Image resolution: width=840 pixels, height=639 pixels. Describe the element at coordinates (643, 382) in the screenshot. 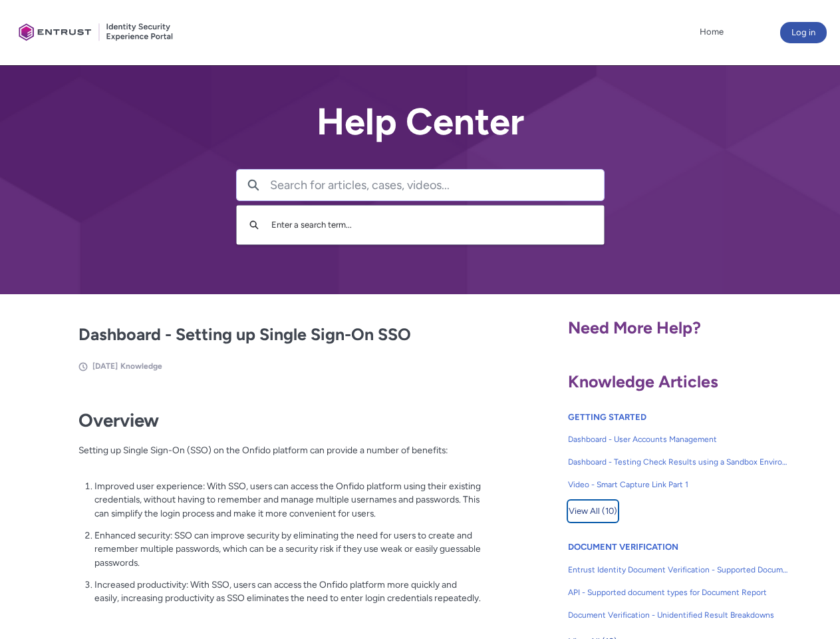

I see `span: Knowledge Articles` at that location.